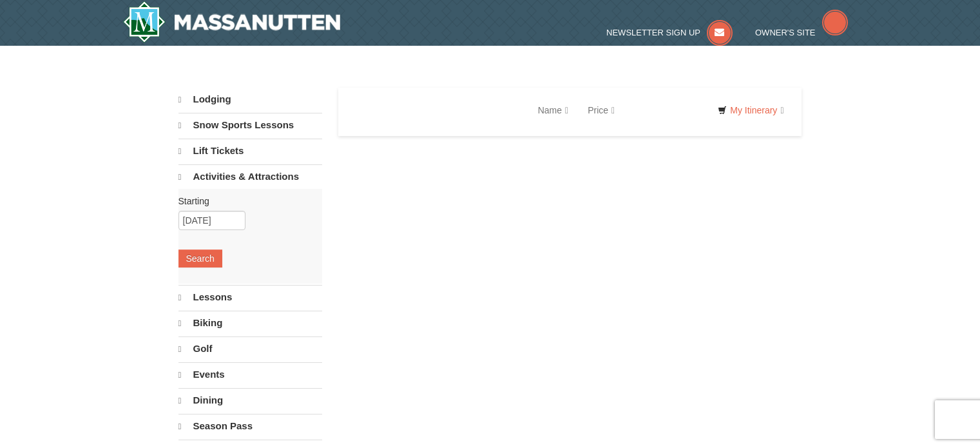 Image resolution: width=980 pixels, height=448 pixels. Describe the element at coordinates (250, 99) in the screenshot. I see `a: Lodging` at that location.